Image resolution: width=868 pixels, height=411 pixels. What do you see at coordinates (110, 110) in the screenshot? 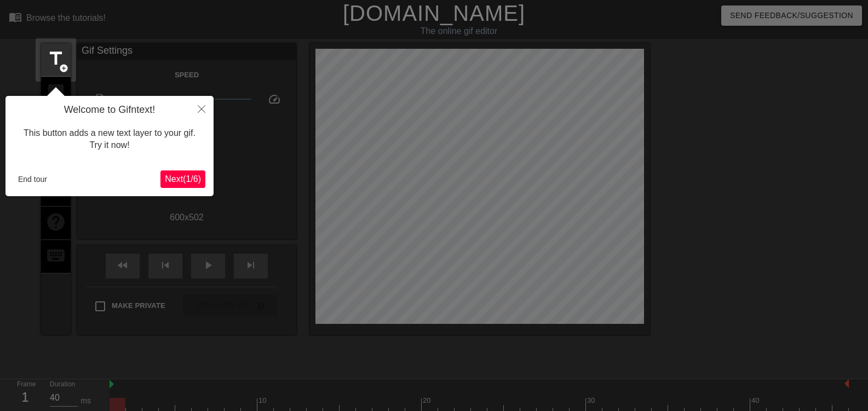
I see `h4: Welcome to Gifntext!` at bounding box center [110, 110].